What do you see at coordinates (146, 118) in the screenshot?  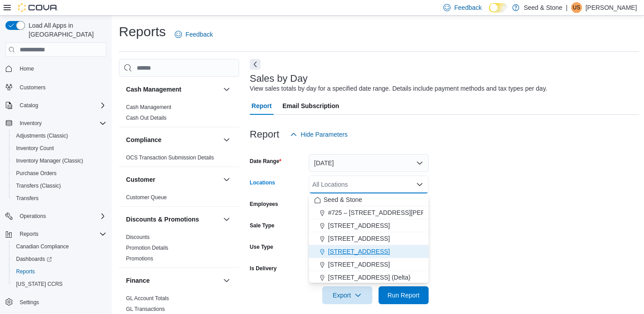 I see `a: Cash Out Details` at bounding box center [146, 118].